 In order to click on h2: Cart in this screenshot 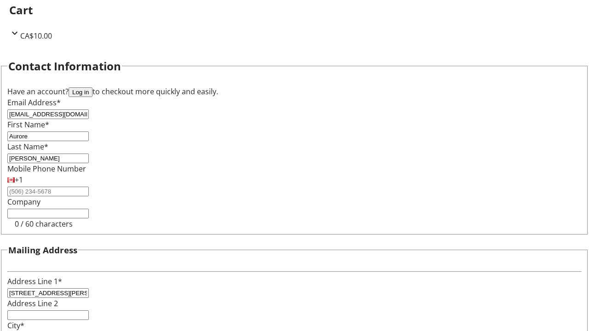, I will do `click(295, 10)`.